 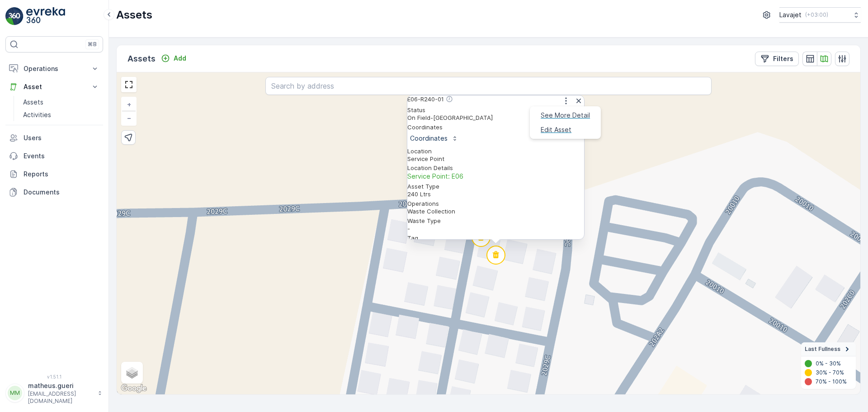 What do you see at coordinates (565, 116) in the screenshot?
I see `span: See More Detail` at bounding box center [565, 116].